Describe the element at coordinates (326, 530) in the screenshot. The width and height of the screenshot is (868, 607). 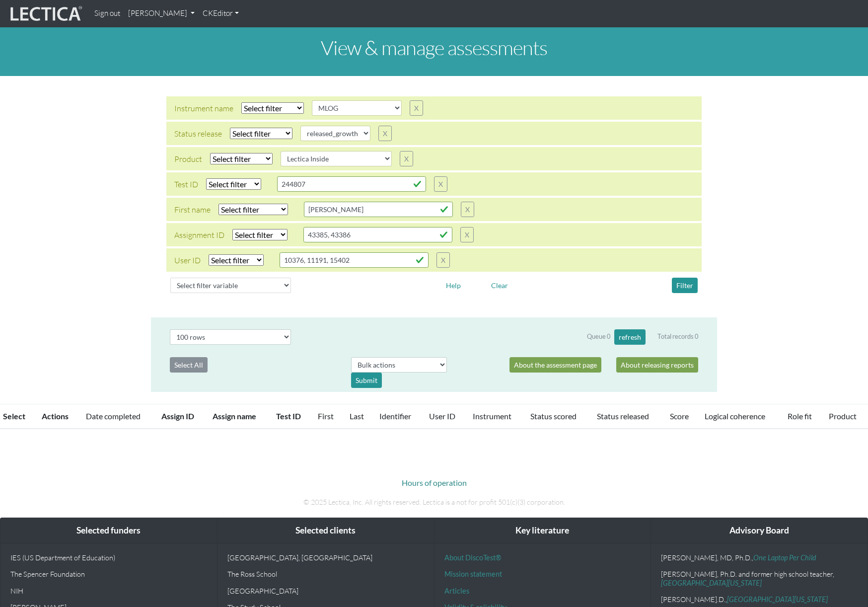
I see `div: Selected clients` at that location.